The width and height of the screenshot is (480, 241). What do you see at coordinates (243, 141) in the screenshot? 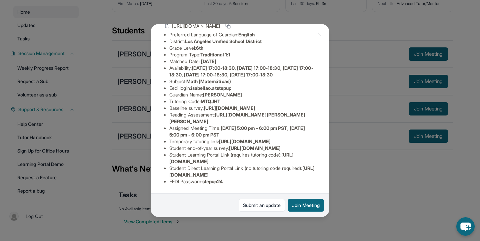
I see `li: Temporary tutoring link :` at bounding box center [243, 141].